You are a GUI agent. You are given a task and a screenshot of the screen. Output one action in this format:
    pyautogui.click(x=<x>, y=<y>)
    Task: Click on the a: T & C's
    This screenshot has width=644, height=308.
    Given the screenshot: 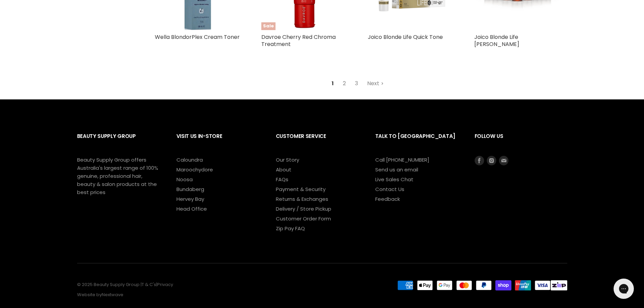 What is the action you would take?
    pyautogui.click(x=149, y=284)
    